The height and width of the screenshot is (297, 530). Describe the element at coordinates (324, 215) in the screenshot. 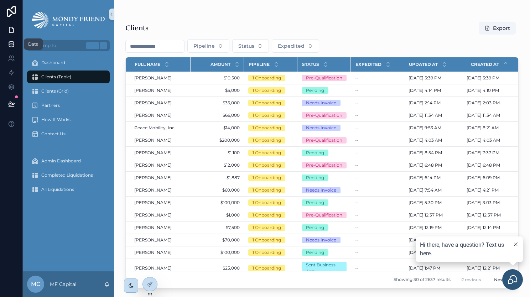

I see `a: Pre-Qualification` at that location.